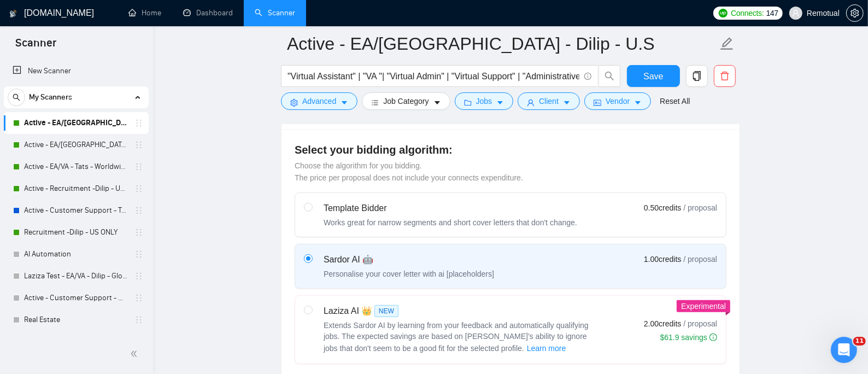 The height and width of the screenshot is (374, 868). Describe the element at coordinates (724, 13) in the screenshot. I see `img: upwork-logo.png` at that location.